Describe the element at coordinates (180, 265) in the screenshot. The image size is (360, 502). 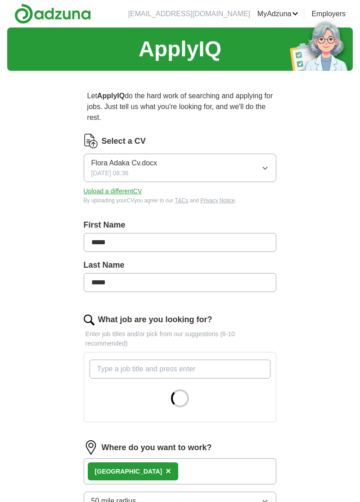
I see `label: Last Name` at that location.